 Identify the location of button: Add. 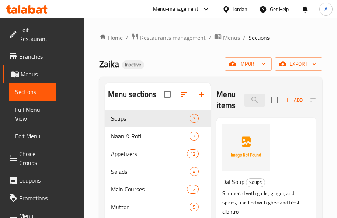
(294, 100).